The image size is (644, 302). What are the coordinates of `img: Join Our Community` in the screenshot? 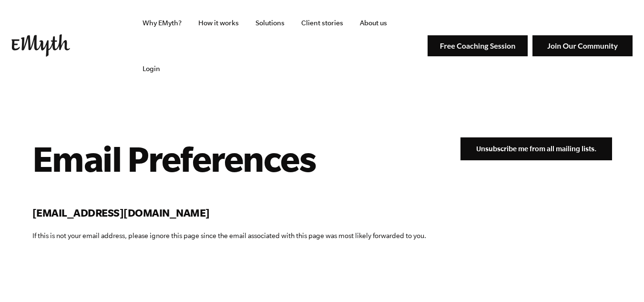 It's located at (583, 46).